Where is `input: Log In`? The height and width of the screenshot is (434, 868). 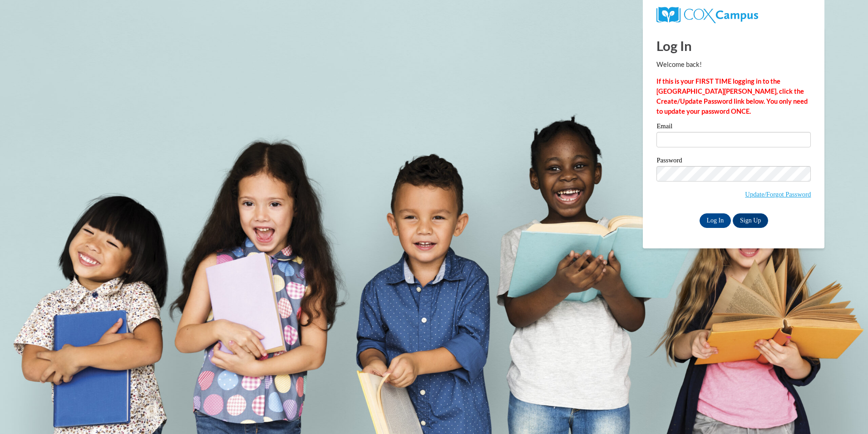 input: Log In is located at coordinates (716, 220).